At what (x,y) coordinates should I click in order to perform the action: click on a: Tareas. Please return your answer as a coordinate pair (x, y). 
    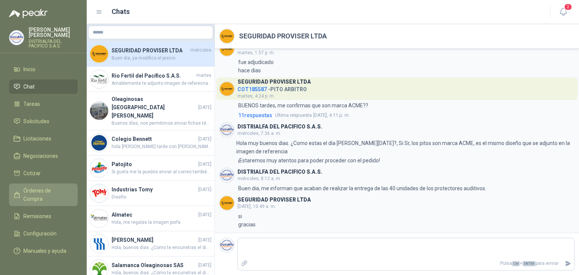
    Looking at the image, I should click on (43, 104).